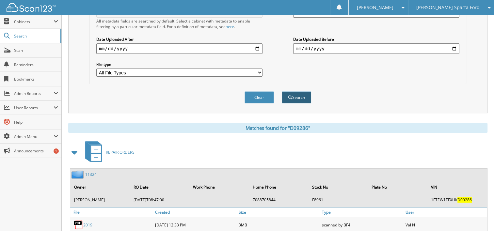 The width and height of the screenshot is (494, 231). What do you see at coordinates (56, 151) in the screenshot?
I see `div: 1` at bounding box center [56, 151].